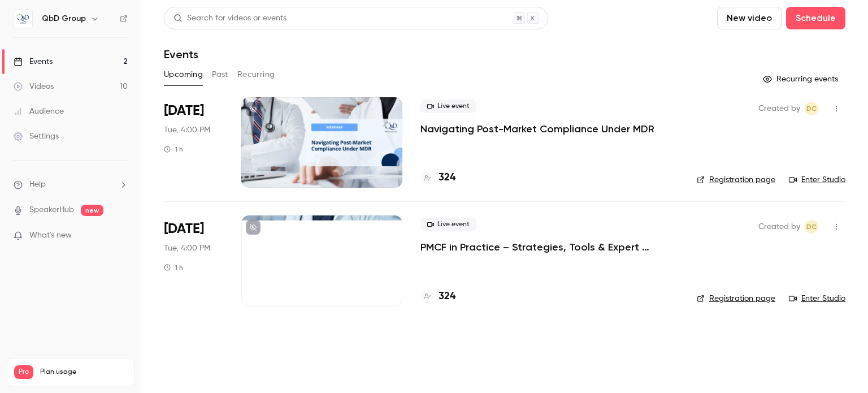 Image resolution: width=868 pixels, height=393 pixels. Describe the element at coordinates (550, 247) in the screenshot. I see `p: PMCF in Practice – Strategies, Tools & Expert Insights` at that location.